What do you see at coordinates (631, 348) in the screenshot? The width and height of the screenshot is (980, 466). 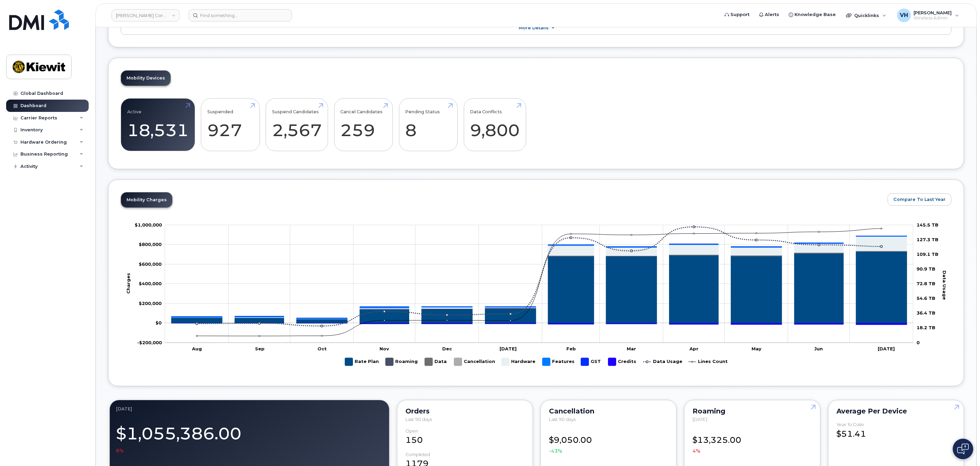 I see `tspan: Mar` at bounding box center [631, 348].